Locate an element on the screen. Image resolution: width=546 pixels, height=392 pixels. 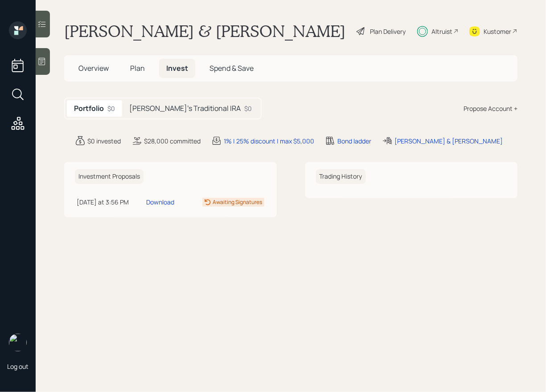
span: Spend & Save is located at coordinates (231, 68).